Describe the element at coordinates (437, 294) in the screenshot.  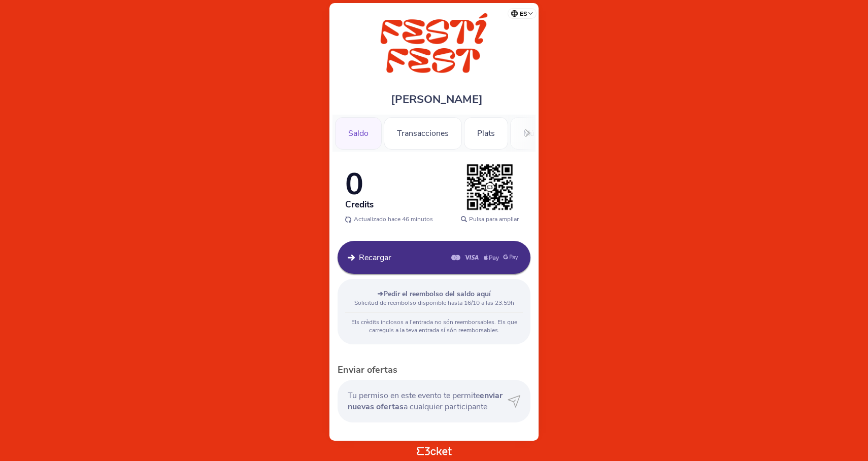
I see `span: Pedir el reembolso del saldo aquí` at that location.